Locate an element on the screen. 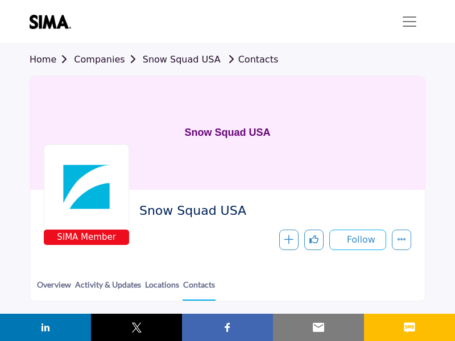  button: Like is located at coordinates (314, 240).